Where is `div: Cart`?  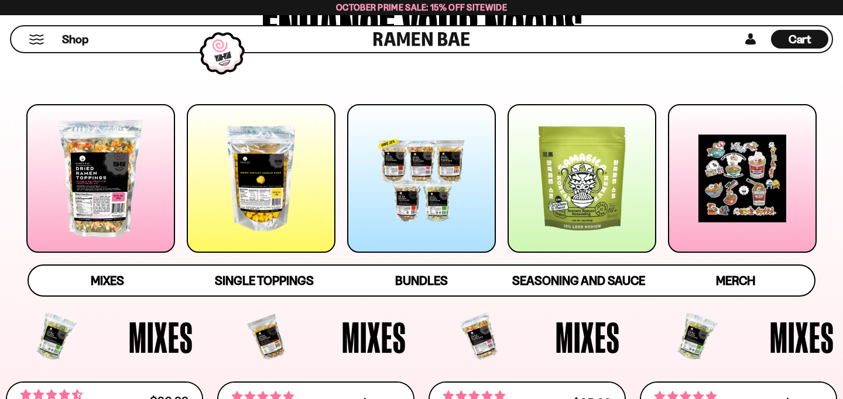 div: Cart is located at coordinates (799, 39).